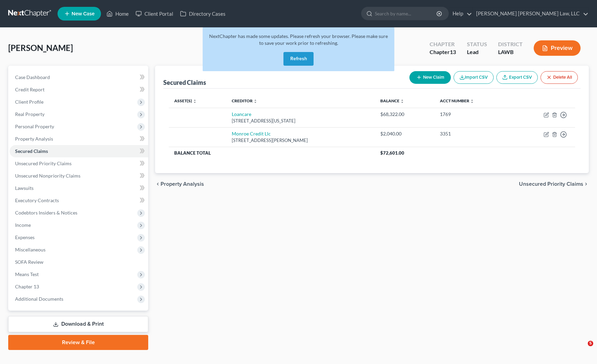  I want to click on span: Credit Report, so click(29, 89).